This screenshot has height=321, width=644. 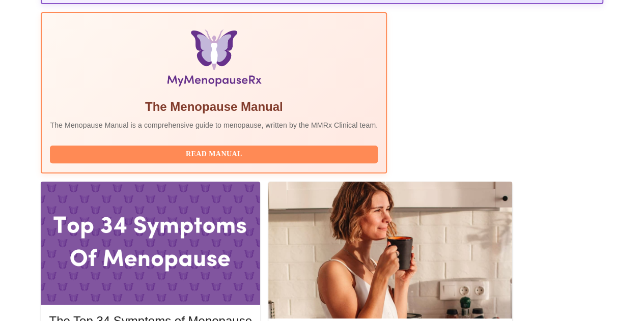 What do you see at coordinates (214, 125) in the screenshot?
I see `p: The Menopause Manual is a comprehensive guide to menopause, written by the MMRx Clinical team.` at bounding box center [214, 125].